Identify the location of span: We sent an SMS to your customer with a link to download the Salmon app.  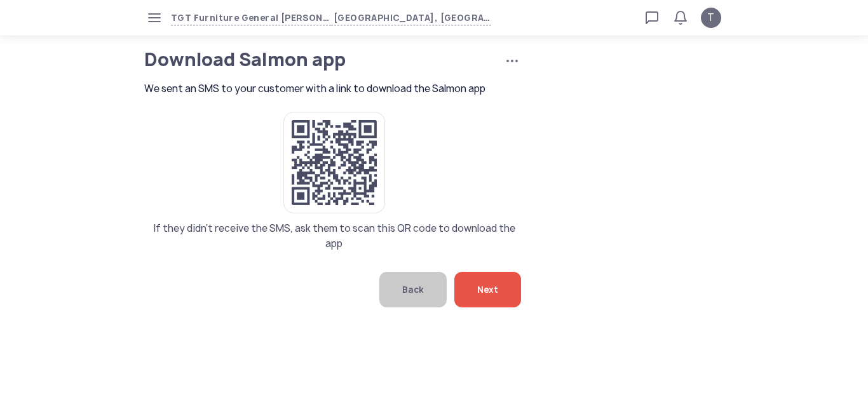
(333, 89).